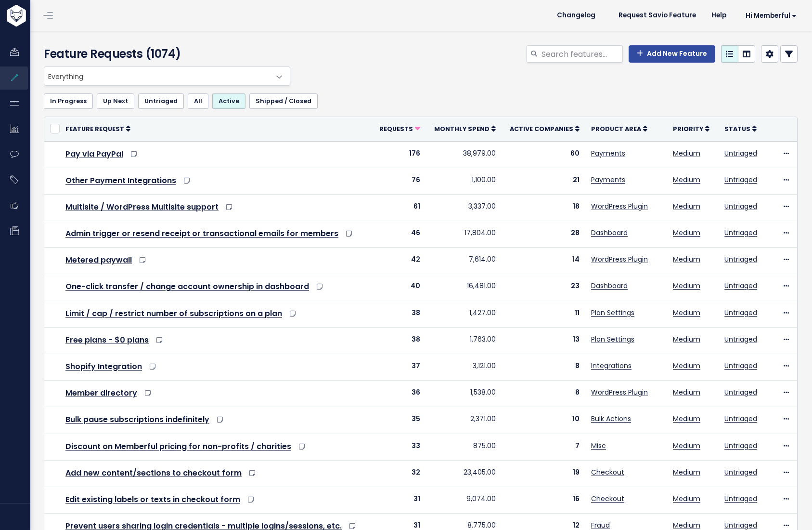  What do you see at coordinates (465, 129) in the screenshot?
I see `a: Monthly spend` at bounding box center [465, 129].